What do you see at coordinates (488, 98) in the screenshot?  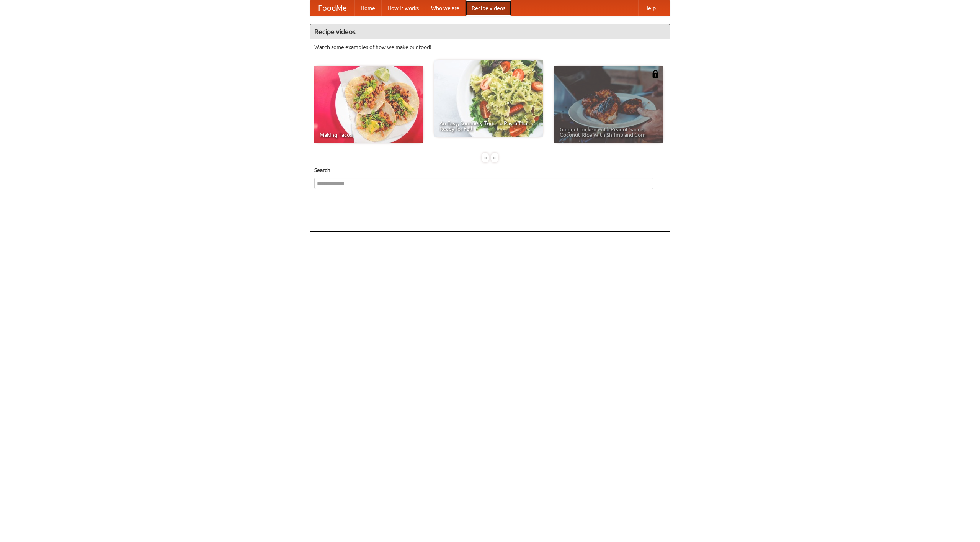 I see `a: An Easy, Summery Tomato Pasta That's Ready for Fall` at bounding box center [488, 98].